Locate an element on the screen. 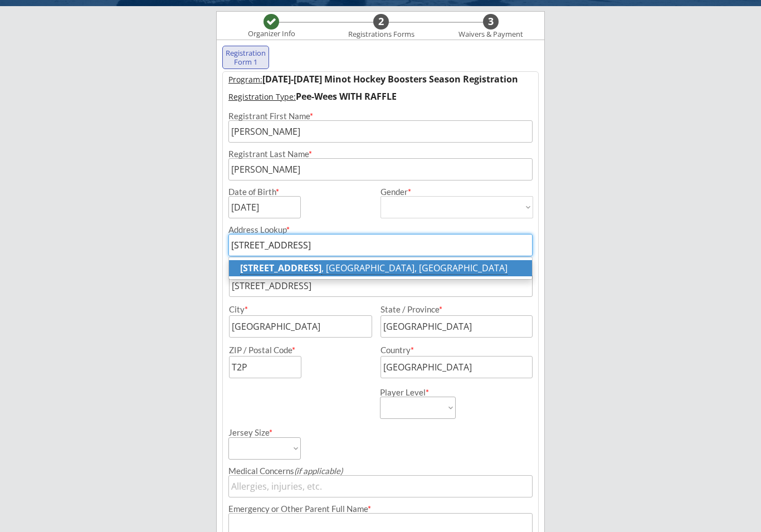 Image resolution: width=761 pixels, height=532 pixels. div: Country is located at coordinates (450, 350).